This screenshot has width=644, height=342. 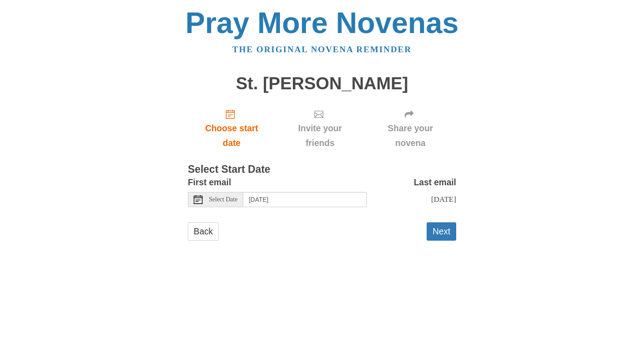 What do you see at coordinates (442, 232) in the screenshot?
I see `button: Next` at bounding box center [442, 232].